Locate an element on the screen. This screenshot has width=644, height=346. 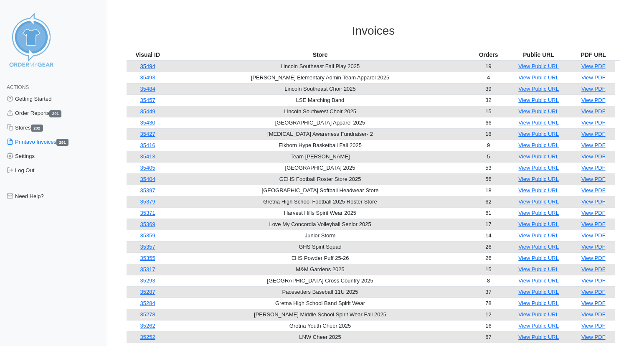
td: 17 is located at coordinates (489, 224).